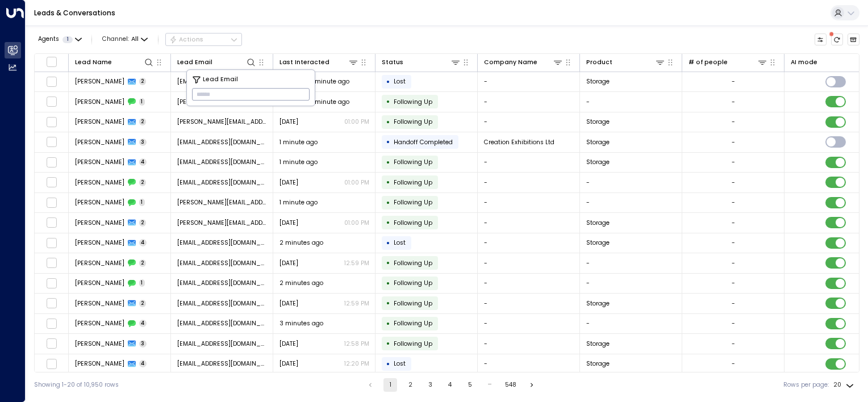  What do you see at coordinates (186, 40) in the screenshot?
I see `div: Actions` at bounding box center [186, 40].